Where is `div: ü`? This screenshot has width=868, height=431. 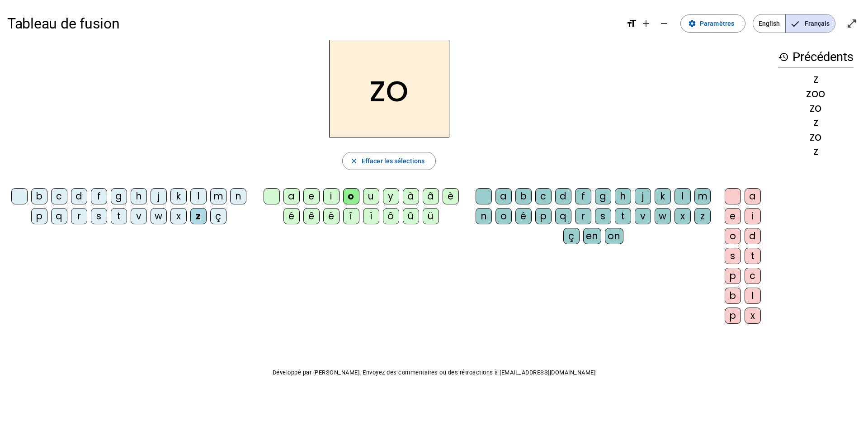
div: ü is located at coordinates (431, 216).